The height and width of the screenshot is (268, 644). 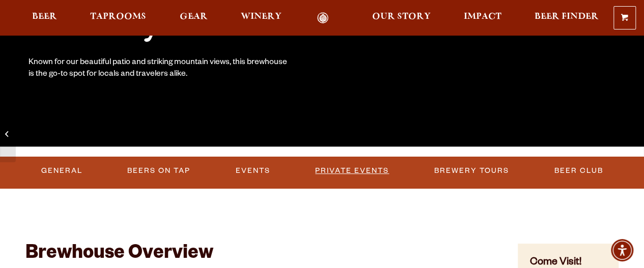 I want to click on a: Gear, so click(x=193, y=18).